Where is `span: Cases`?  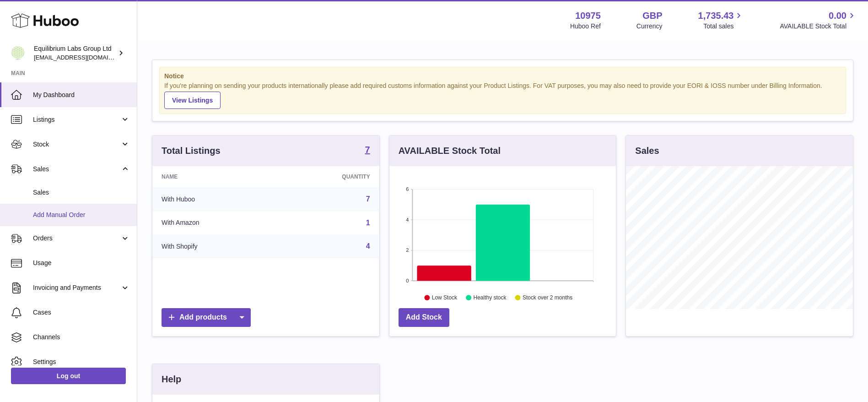
span: Cases is located at coordinates (81, 312).